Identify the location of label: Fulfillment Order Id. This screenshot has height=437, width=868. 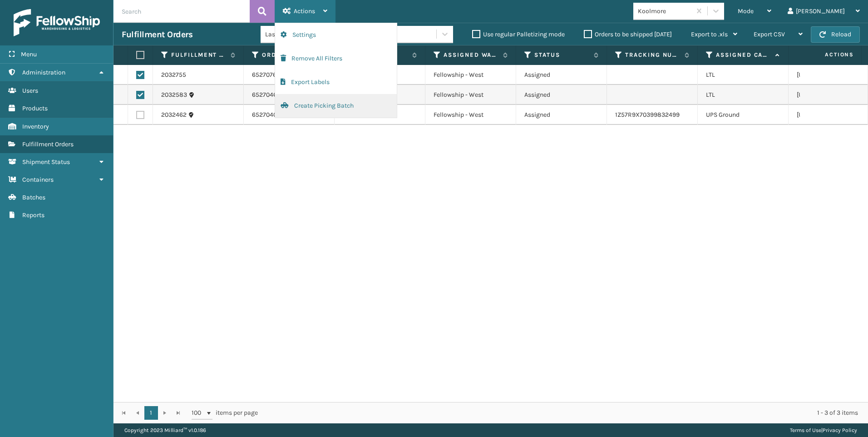
(198, 55).